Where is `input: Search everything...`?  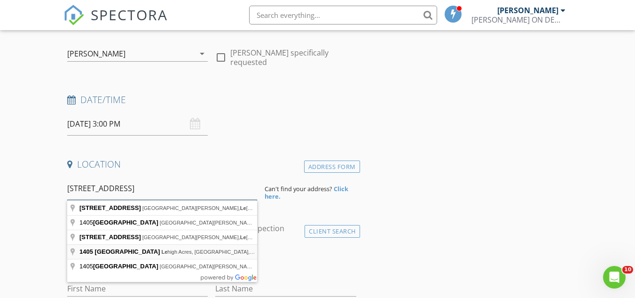 input: Search everything... is located at coordinates (343, 15).